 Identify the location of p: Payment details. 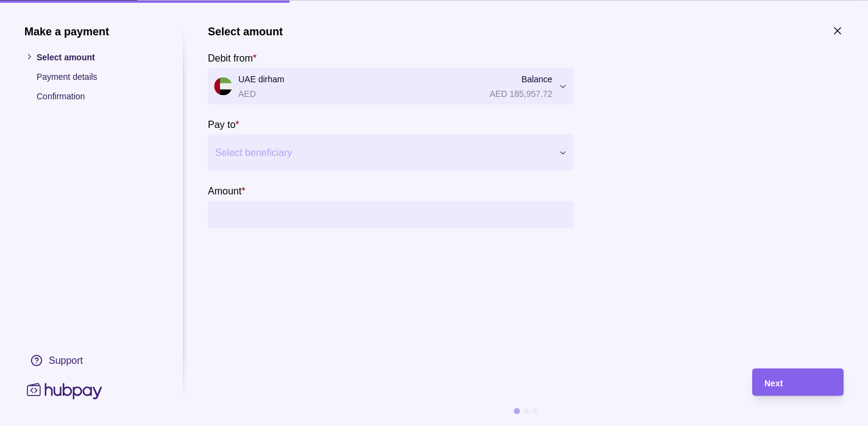
(98, 76).